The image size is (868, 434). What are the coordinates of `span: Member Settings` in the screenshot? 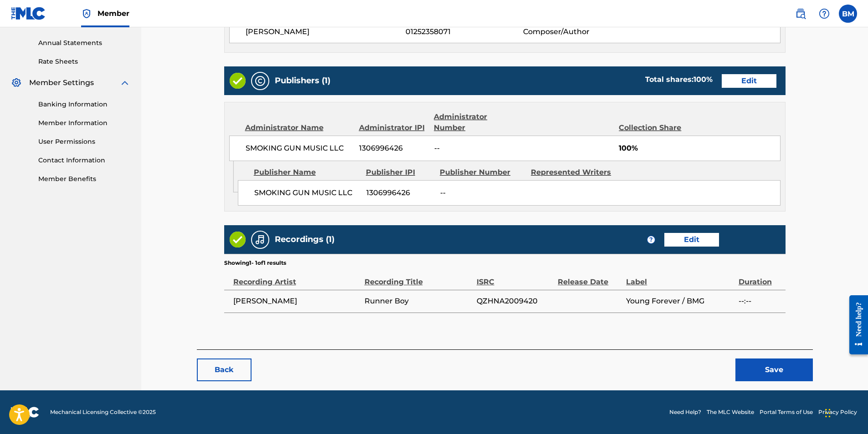 It's located at (61, 83).